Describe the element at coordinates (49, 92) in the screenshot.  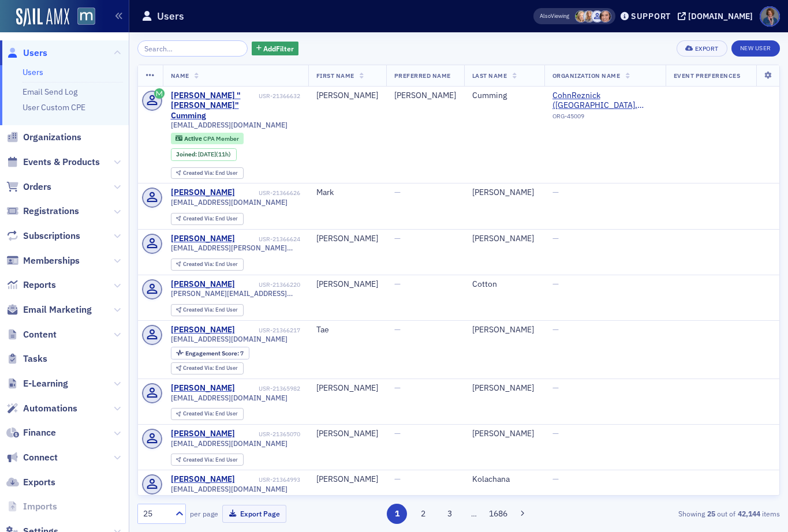
I see `a: Email Send Log` at that location.